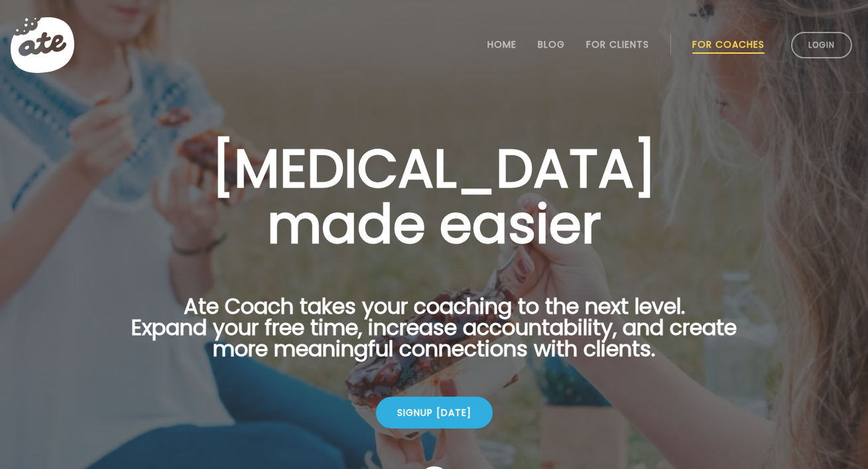 This screenshot has height=469, width=868. I want to click on a: Login, so click(822, 45).